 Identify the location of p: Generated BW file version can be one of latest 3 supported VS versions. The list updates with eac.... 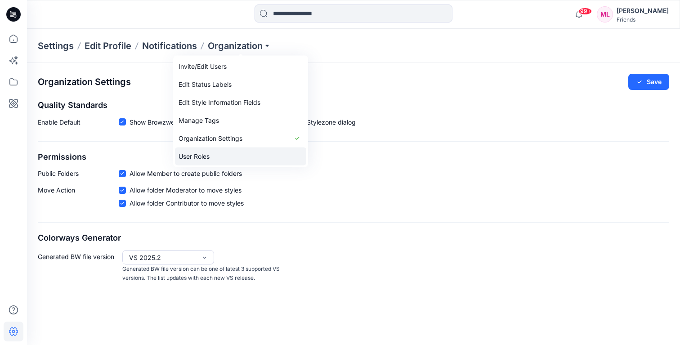
(202, 274).